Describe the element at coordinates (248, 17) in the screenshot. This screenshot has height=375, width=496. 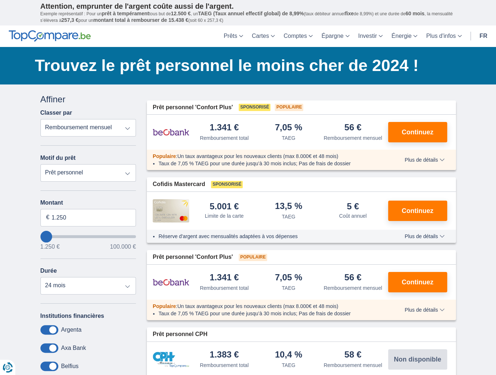
I see `p: Exemple représentatif : Pour un tous but de , un (taux débiteur annuel de 8,99%) et une durée de ...` at that location.